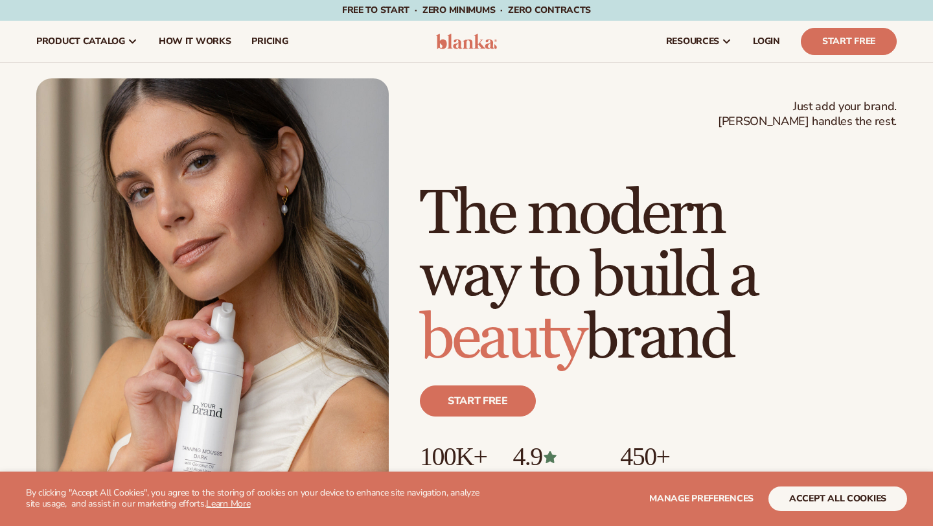 This screenshot has width=933, height=526. What do you see at coordinates (467, 10) in the screenshot?
I see `span: Free to start · ZERO minimums · ZERO contracts` at bounding box center [467, 10].